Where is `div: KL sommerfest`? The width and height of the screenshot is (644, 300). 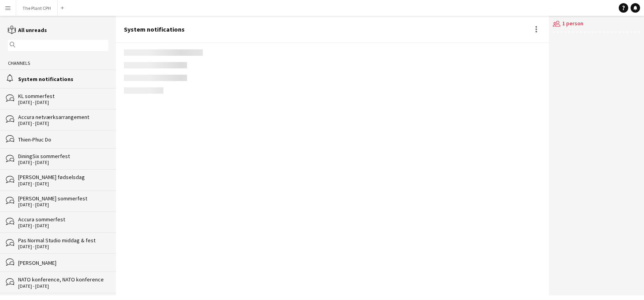
div: KL sommerfest is located at coordinates (63, 96).